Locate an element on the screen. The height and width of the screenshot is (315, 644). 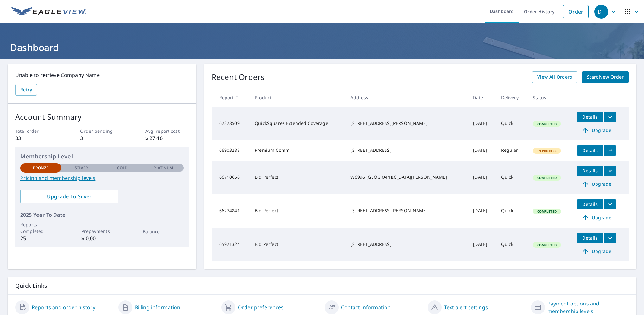
a: Payment options and membership levels is located at coordinates (588, 308).